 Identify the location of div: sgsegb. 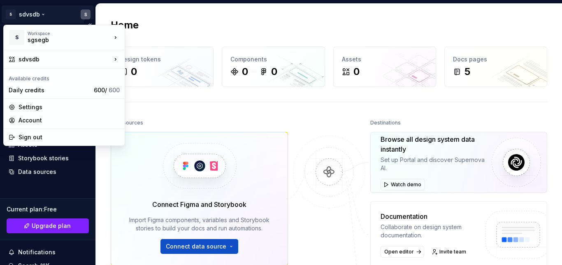
(63, 40).